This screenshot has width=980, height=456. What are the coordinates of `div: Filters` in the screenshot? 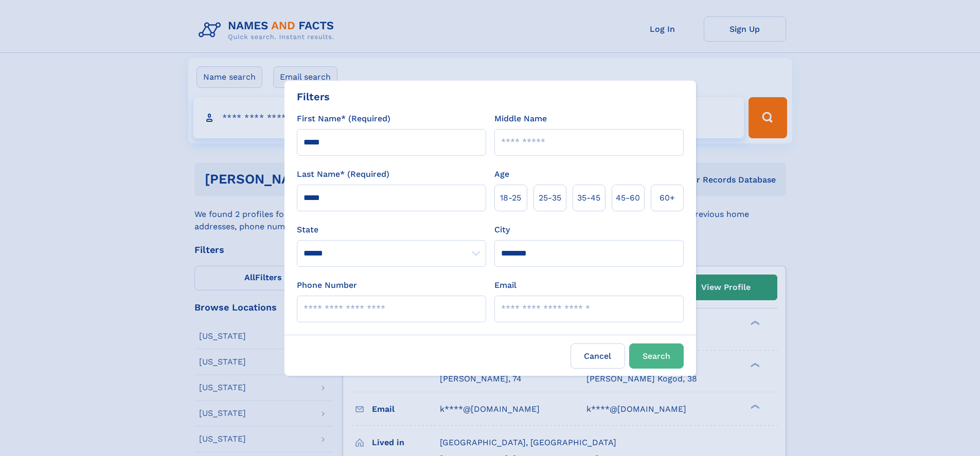 It's located at (313, 97).